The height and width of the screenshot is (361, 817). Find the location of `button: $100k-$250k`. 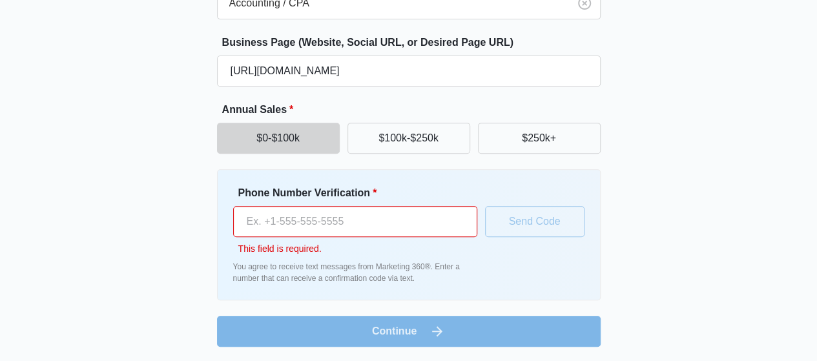

button: $100k-$250k is located at coordinates (409, 138).